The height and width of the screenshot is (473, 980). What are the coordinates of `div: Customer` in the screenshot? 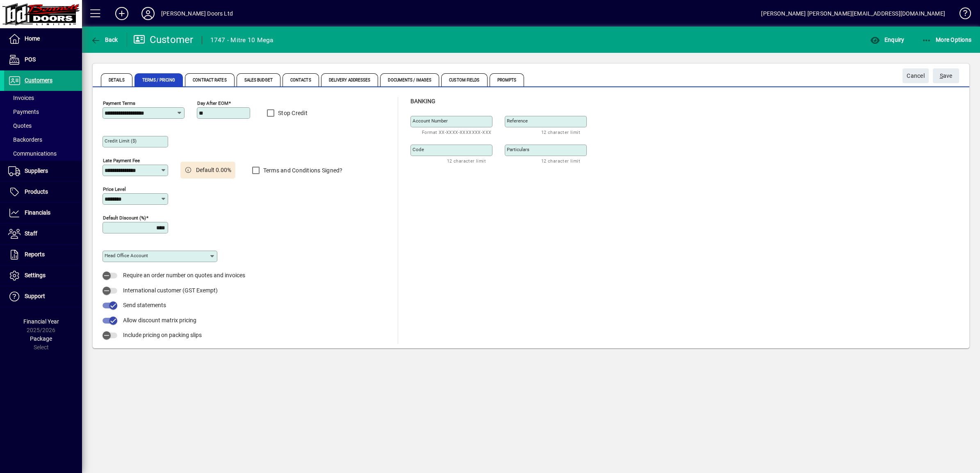 It's located at (163, 39).